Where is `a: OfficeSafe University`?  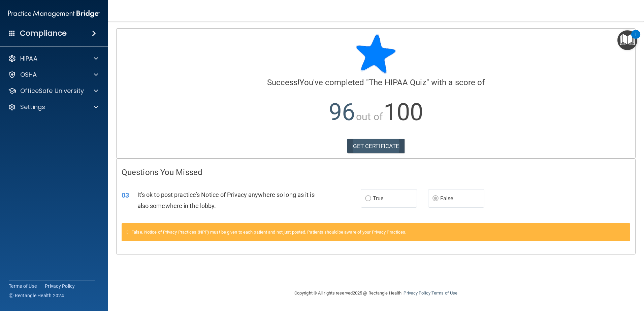 a: OfficeSafe University is located at coordinates (53, 91).